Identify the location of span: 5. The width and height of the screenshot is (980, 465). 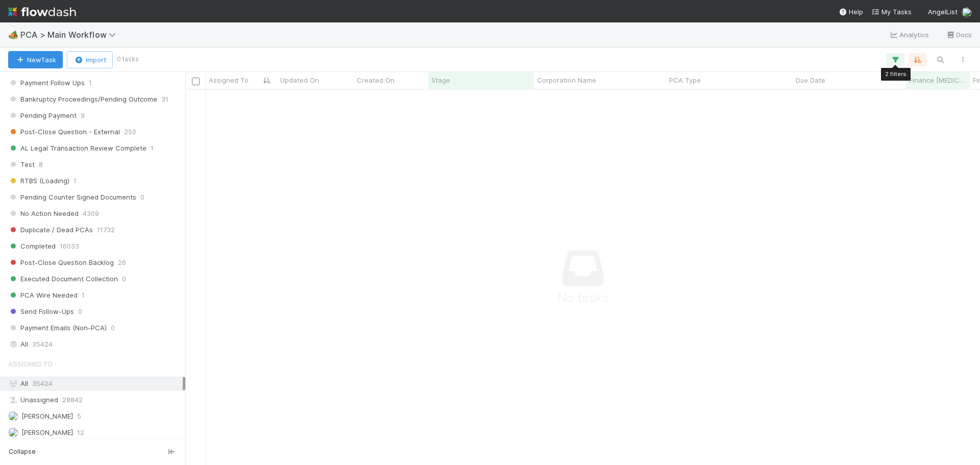
(79, 416).